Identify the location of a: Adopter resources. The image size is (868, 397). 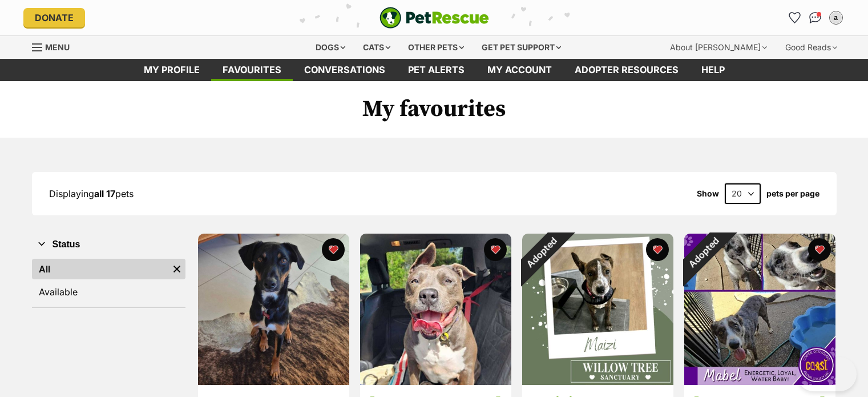
(627, 70).